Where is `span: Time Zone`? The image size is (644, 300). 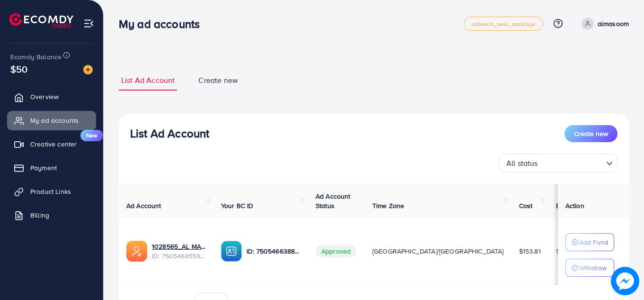 span: Time Zone is located at coordinates (388, 206).